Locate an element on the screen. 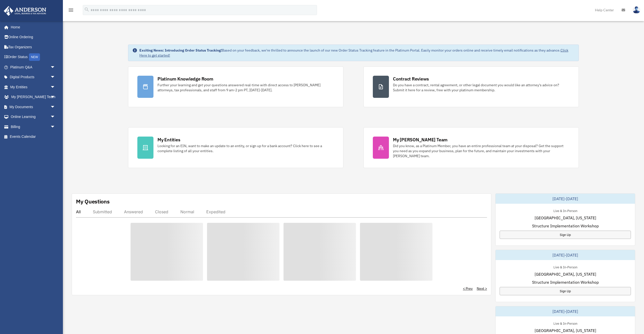  div: Did you know, as a Platinum Member, you have an entire professional team at your disposal? Get th... is located at coordinates (481, 151).